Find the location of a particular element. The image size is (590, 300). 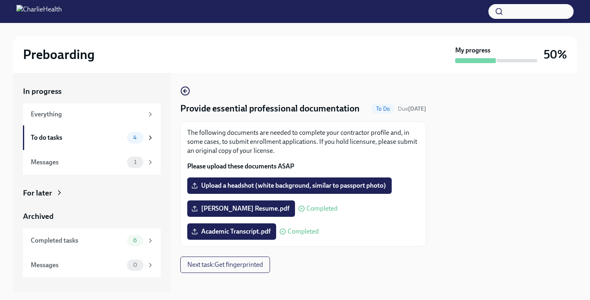

span: Upload a headshot (white background, similar to passport photo) is located at coordinates (289, 186).